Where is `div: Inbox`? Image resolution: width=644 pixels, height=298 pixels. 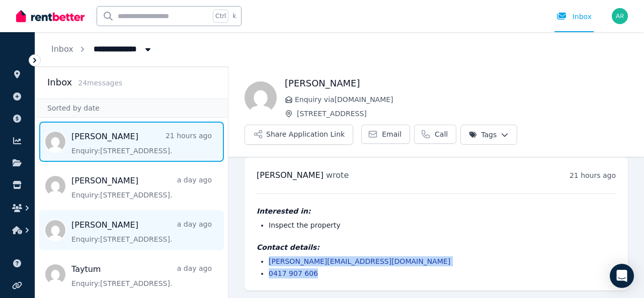 div: Inbox is located at coordinates (574, 16).